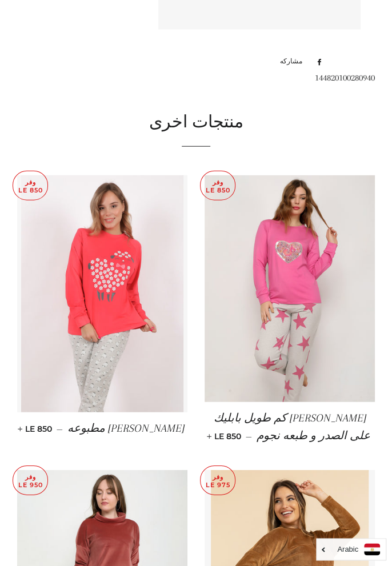  What do you see at coordinates (196, 123) in the screenshot?
I see `h2: منتجات اخرى` at bounding box center [196, 123].